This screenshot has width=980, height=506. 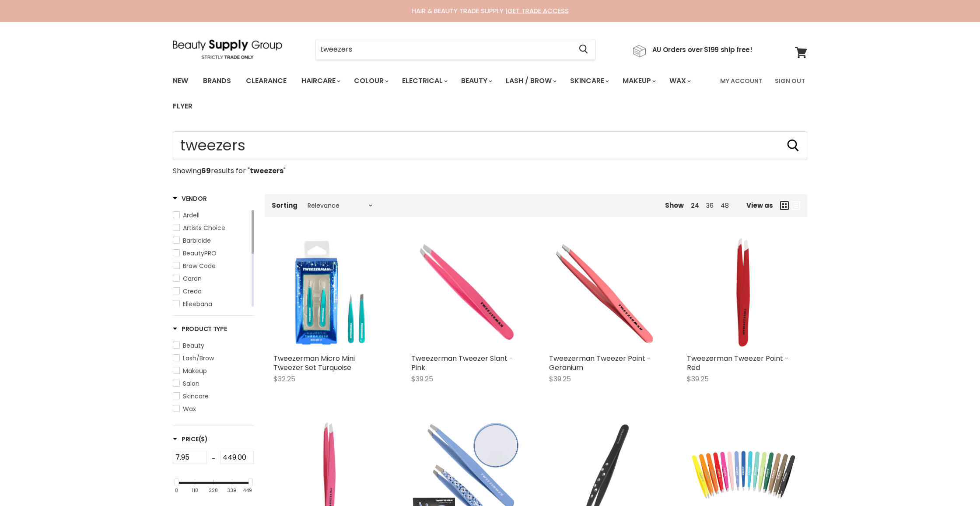 What do you see at coordinates (725, 206) in the screenshot?
I see `a: 48` at bounding box center [725, 206].